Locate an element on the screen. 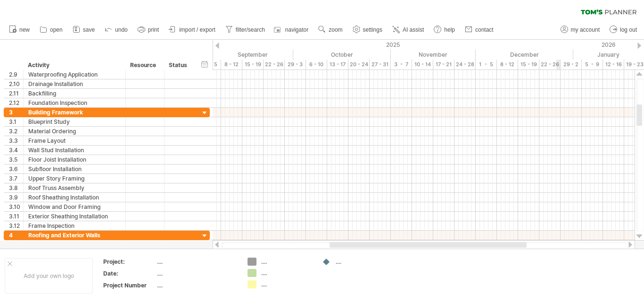 The width and height of the screenshot is (644, 303). div: Upper Story Framing is located at coordinates (75, 178).